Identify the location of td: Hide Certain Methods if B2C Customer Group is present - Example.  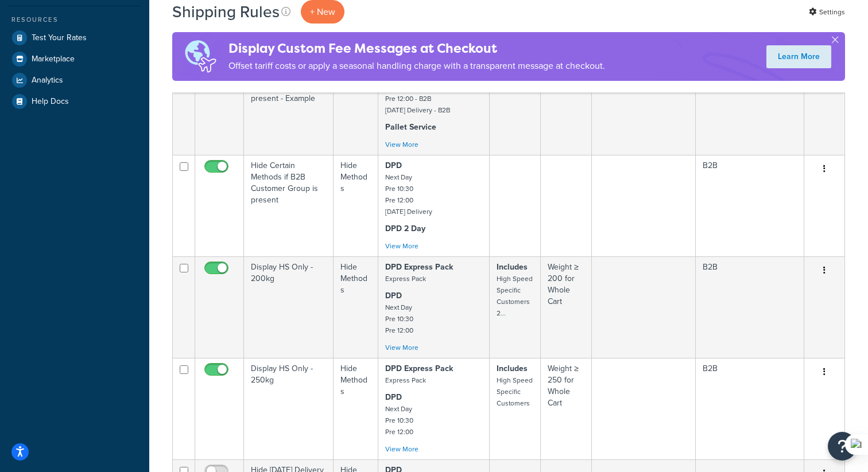
(289, 104).